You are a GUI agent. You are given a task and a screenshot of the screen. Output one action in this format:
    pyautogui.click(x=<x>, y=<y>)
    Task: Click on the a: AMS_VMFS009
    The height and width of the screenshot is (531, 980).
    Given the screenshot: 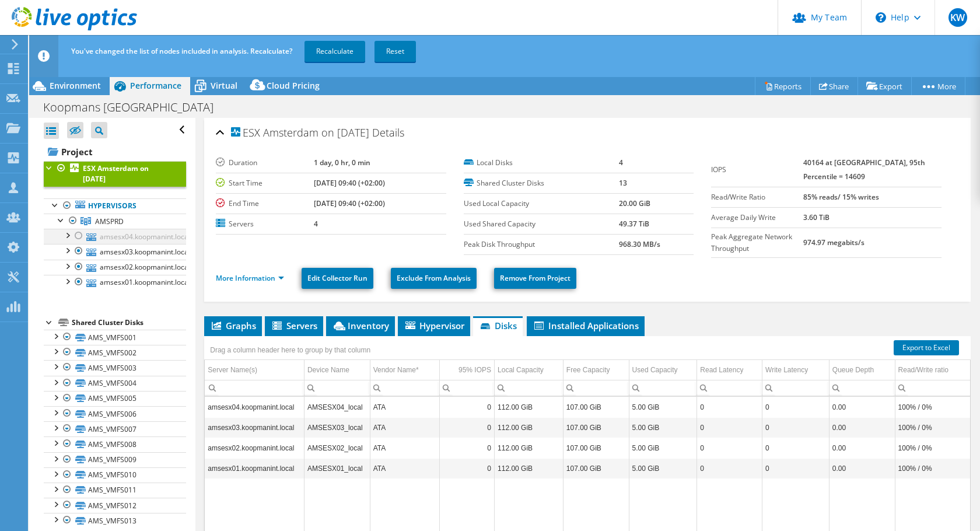 What is the action you would take?
    pyautogui.click(x=115, y=459)
    